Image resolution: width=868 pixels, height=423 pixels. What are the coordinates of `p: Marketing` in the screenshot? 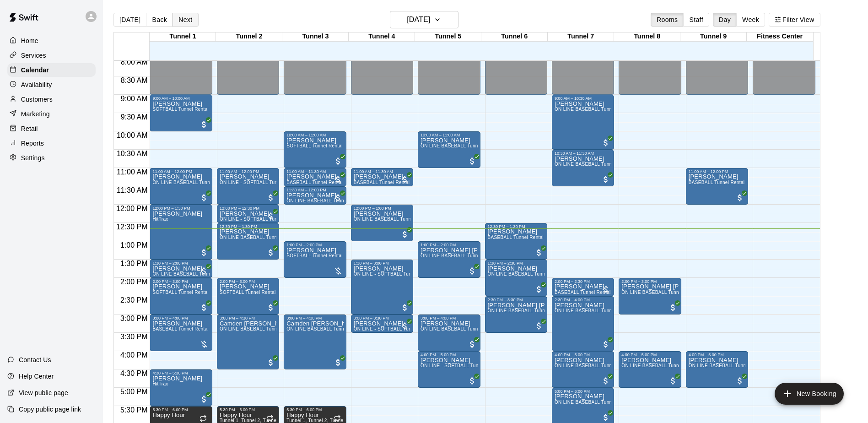 It's located at (35, 114).